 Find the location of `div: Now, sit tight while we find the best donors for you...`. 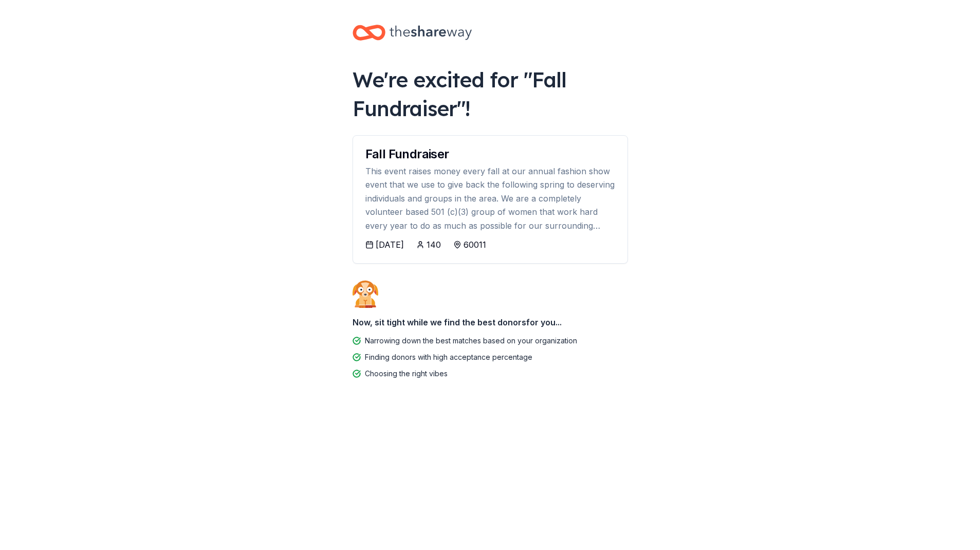

div: Now, sit tight while we find the best donors for you... is located at coordinates (490, 322).